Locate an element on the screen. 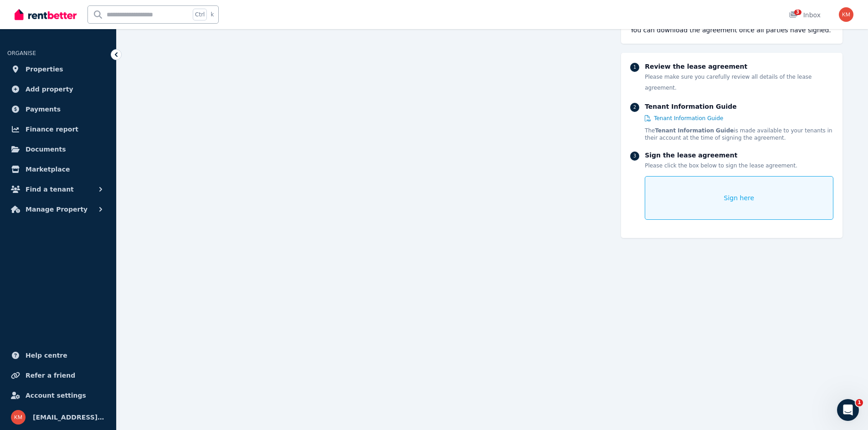 The height and width of the screenshot is (430, 868). span: Manage Property is located at coordinates (57, 209).